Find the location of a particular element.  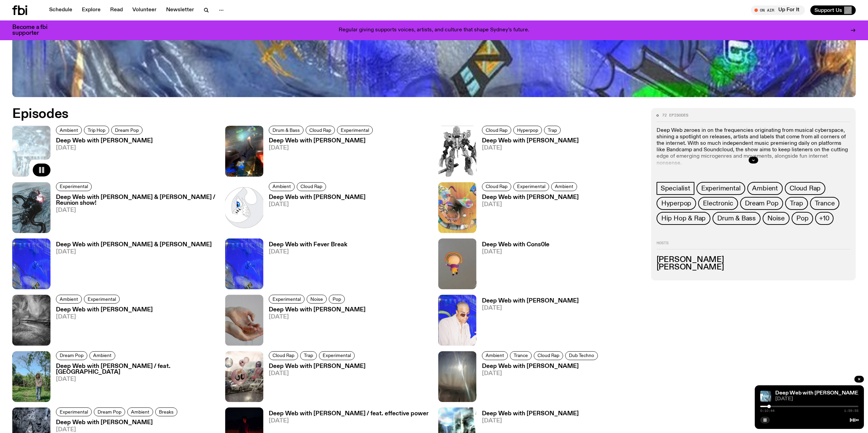

span: Trap is located at coordinates (796, 204).